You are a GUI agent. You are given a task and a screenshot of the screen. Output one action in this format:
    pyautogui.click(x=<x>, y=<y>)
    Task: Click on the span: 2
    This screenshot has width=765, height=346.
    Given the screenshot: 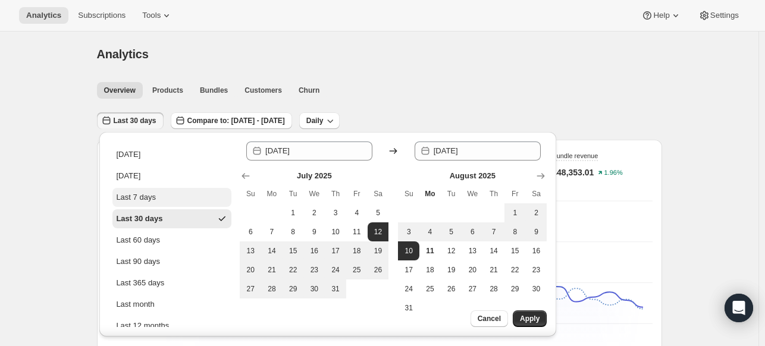 What is the action you would take?
    pyautogui.click(x=537, y=213)
    